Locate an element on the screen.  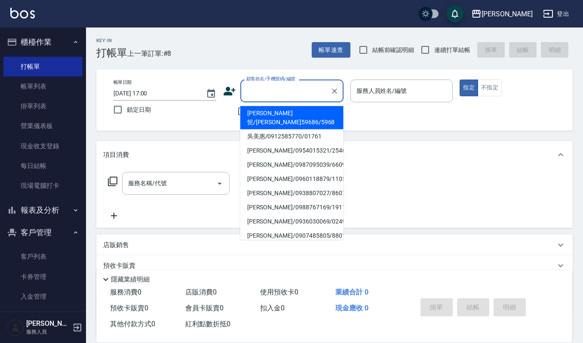
h2: Key In is located at coordinates (112, 40).